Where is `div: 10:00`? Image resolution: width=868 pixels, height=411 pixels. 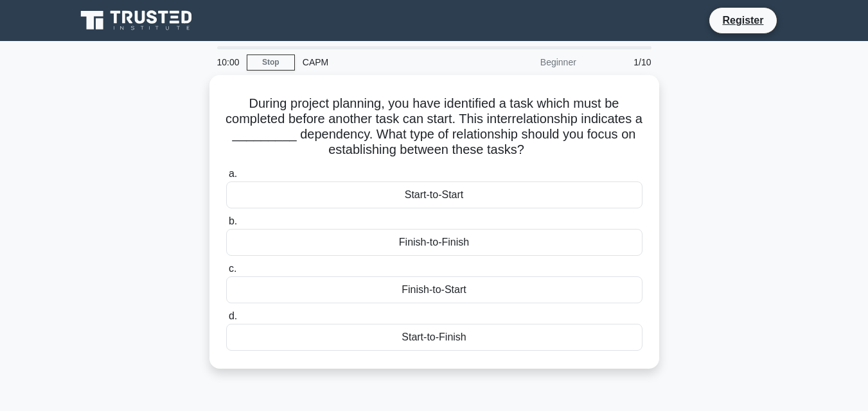 div: 10:00 is located at coordinates (228, 62).